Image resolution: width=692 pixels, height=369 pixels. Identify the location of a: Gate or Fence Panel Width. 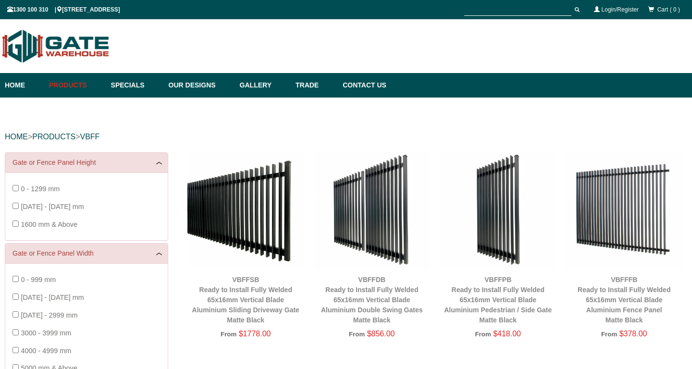
(87, 253).